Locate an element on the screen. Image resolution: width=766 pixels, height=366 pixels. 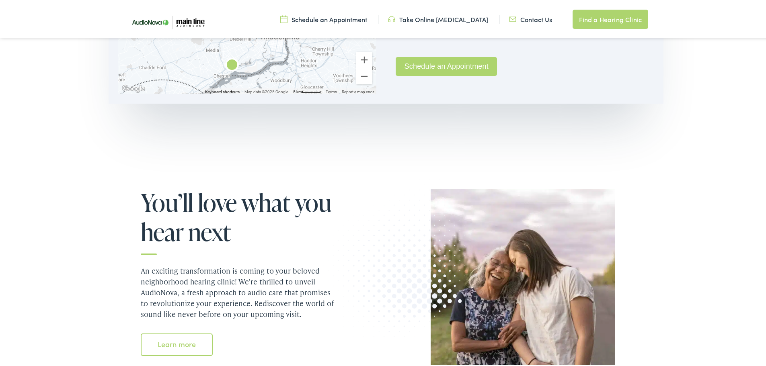
button: Zoom in is located at coordinates (364, 58).